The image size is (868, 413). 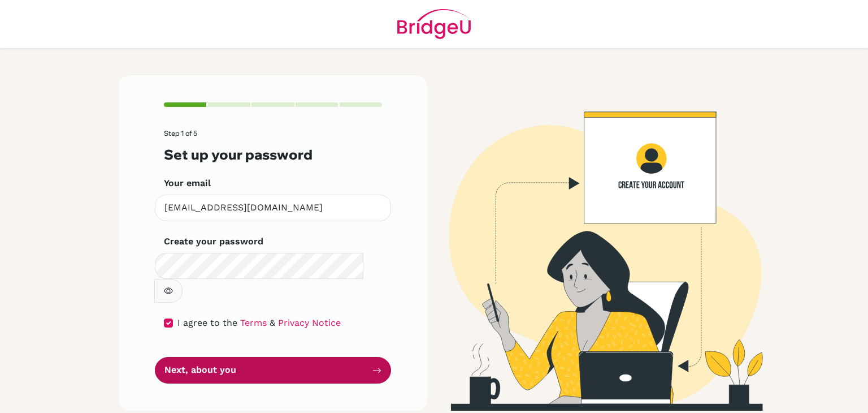 What do you see at coordinates (273, 207) in the screenshot?
I see `input: Insert your email*` at bounding box center [273, 207].